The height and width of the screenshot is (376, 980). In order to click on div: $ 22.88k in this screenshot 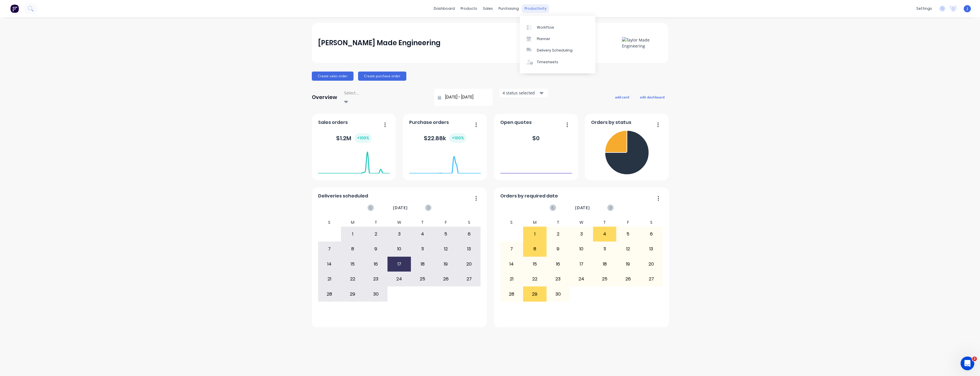, I will do `click(445, 138)`.